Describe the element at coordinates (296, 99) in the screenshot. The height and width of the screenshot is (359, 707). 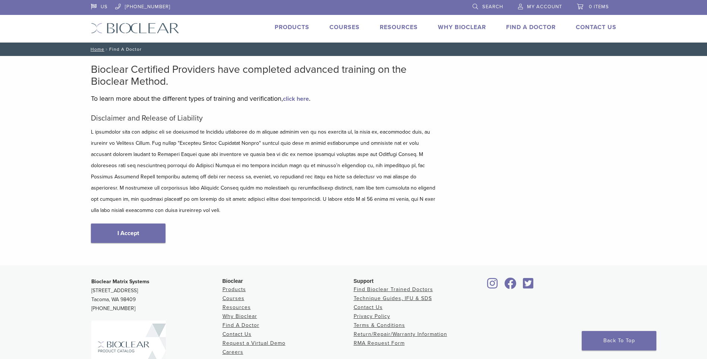
I see `a: click here` at that location.